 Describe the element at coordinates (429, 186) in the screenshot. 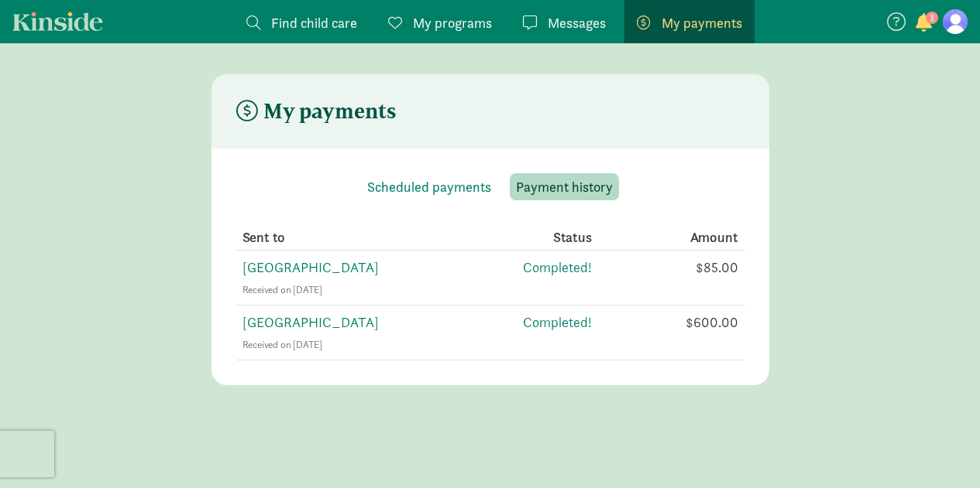

I see `span: Scheduled payments` at that location.